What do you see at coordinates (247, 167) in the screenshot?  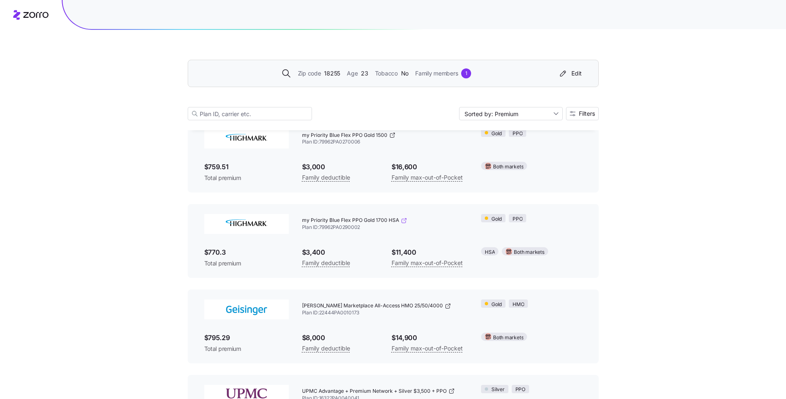 I see `span: $759.51` at bounding box center [247, 167].